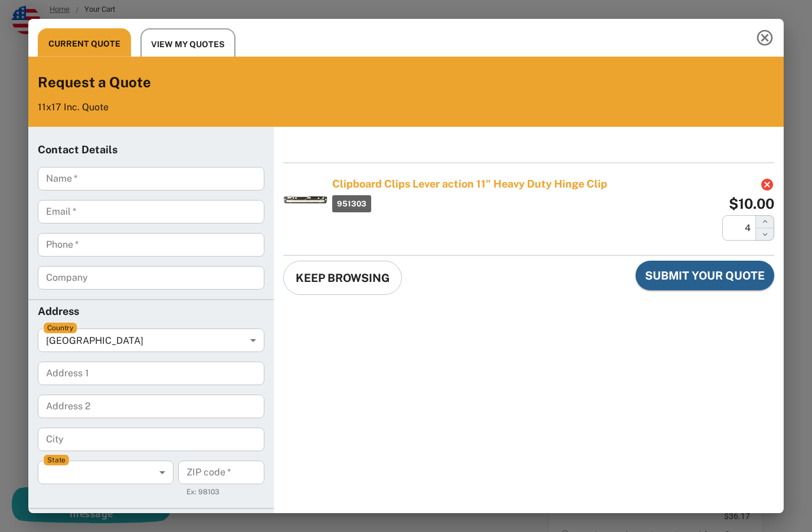  What do you see at coordinates (704, 275) in the screenshot?
I see `span: Submit Your Quote` at bounding box center [704, 275].